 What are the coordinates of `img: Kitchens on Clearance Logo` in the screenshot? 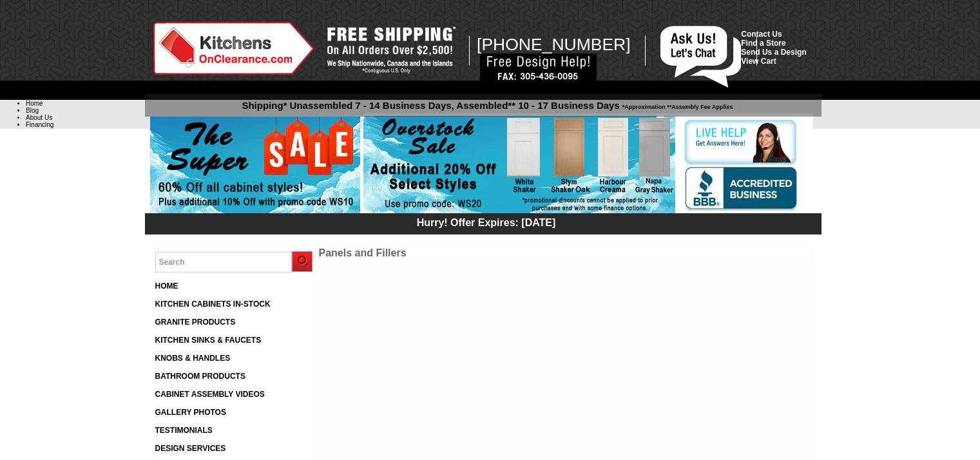 It's located at (234, 49).